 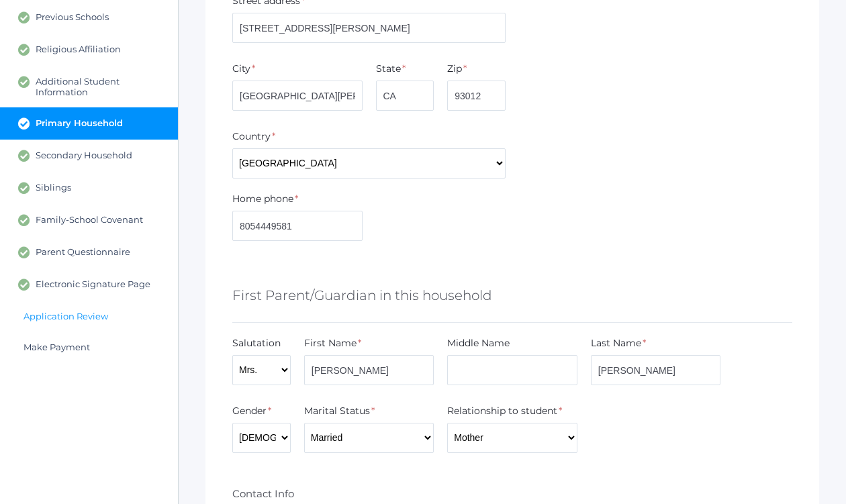 What do you see at coordinates (263, 199) in the screenshot?
I see `label: Home phone` at bounding box center [263, 199].